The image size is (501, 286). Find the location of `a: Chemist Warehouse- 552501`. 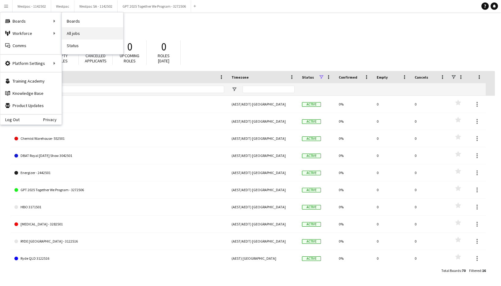

a: Chemist Warehouse- 552501 is located at coordinates (119, 139).